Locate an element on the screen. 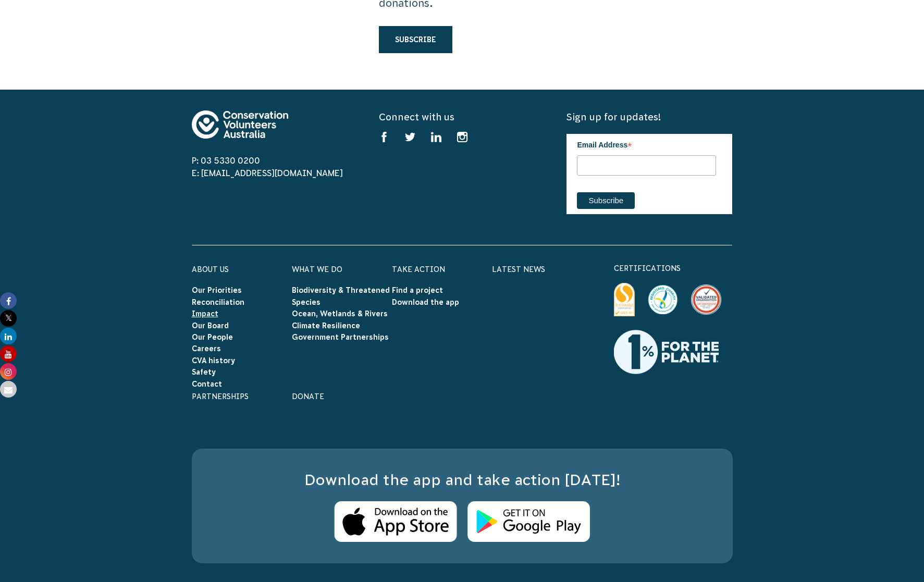  a: Partnerships is located at coordinates (219, 396).